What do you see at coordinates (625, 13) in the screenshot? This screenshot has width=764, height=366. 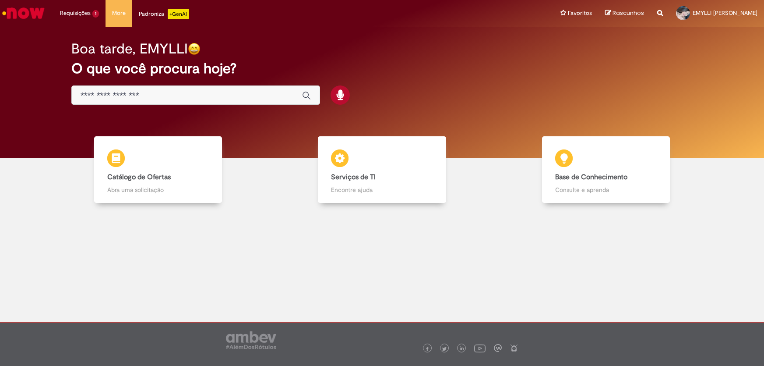 I see `a: Rascunhos` at bounding box center [625, 13].